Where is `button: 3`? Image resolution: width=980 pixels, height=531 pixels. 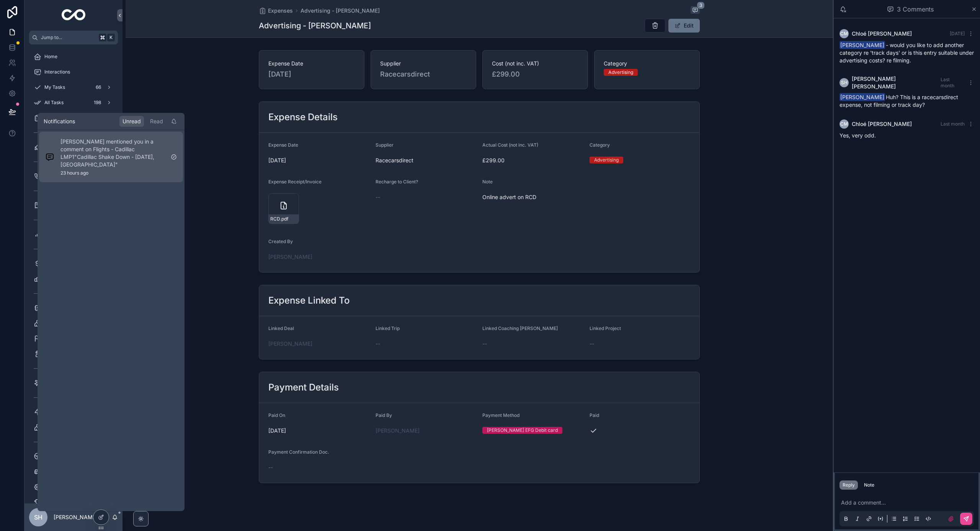
button: 3 is located at coordinates (695, 11).